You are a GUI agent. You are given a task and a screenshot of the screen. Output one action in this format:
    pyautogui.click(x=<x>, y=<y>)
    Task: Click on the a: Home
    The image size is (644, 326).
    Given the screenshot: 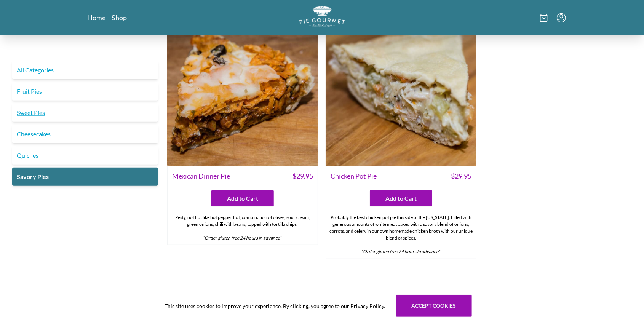 What is the action you would take?
    pyautogui.click(x=97, y=17)
    